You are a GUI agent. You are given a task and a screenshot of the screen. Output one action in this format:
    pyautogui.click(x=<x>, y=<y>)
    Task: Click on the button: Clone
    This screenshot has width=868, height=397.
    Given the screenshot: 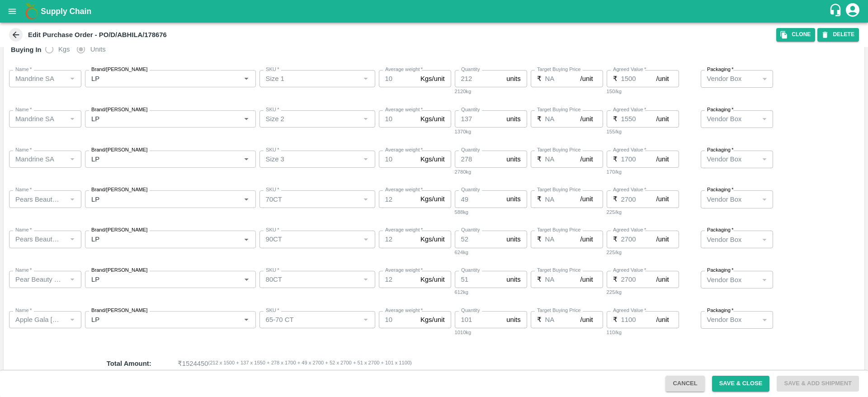 What is the action you would take?
    pyautogui.click(x=796, y=35)
    